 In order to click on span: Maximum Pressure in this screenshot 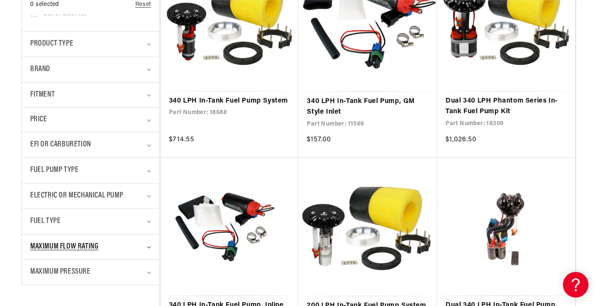, I will do `click(60, 272)`.